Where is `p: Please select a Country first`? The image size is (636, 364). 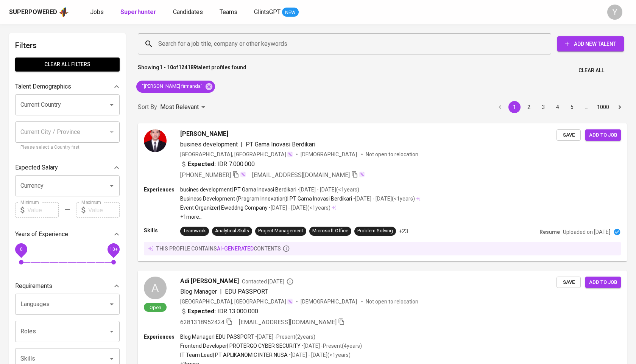 p: Please select a Country first is located at coordinates (67, 148).